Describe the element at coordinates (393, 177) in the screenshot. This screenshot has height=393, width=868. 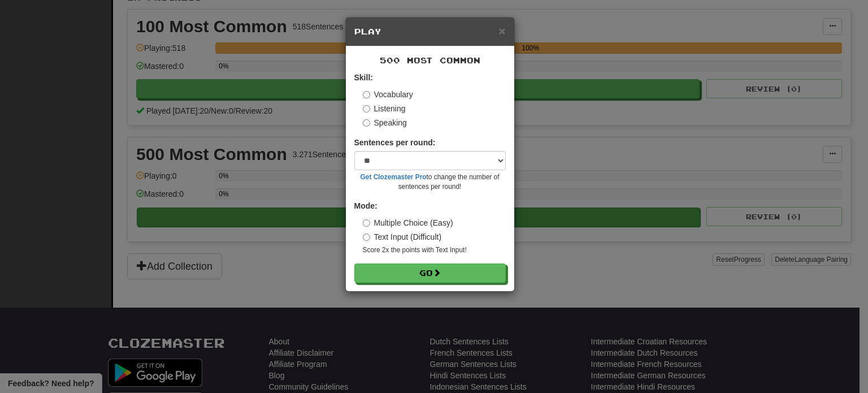
I see `a: Get Clozemaster Pro` at that location.